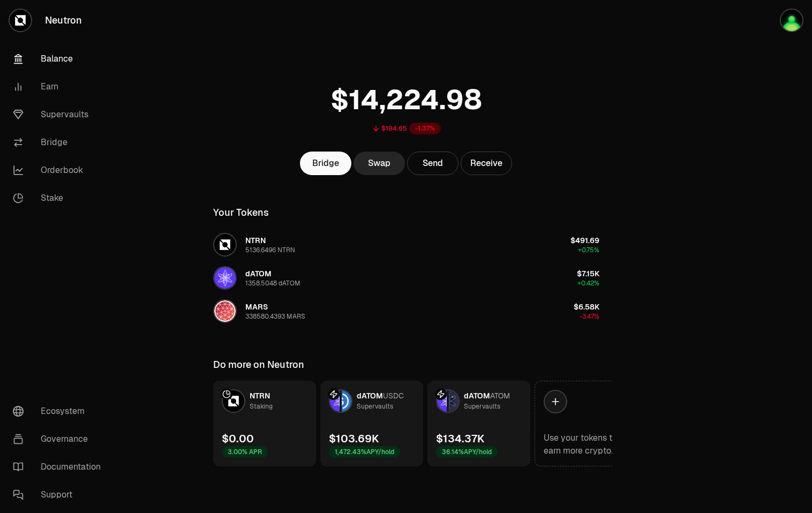  What do you see at coordinates (60, 59) in the screenshot?
I see `a: Balance` at bounding box center [60, 59].